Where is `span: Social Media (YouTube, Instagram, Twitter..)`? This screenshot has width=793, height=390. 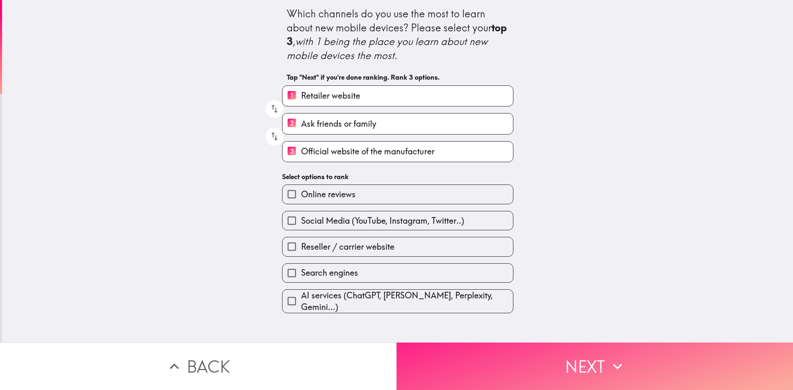 span: Social Media (YouTube, Instagram, Twitter..) is located at coordinates (383, 221).